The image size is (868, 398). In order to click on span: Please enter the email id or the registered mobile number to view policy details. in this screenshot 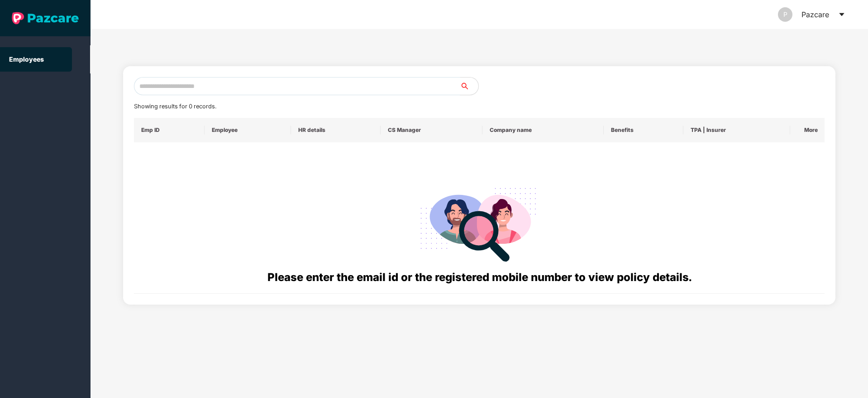, I will do `click(479, 277)`.